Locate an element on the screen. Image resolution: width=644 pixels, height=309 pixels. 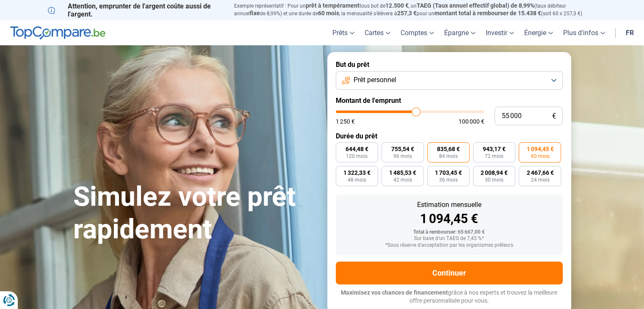
span: Maximisez vos chances de financement is located at coordinates (394, 293).